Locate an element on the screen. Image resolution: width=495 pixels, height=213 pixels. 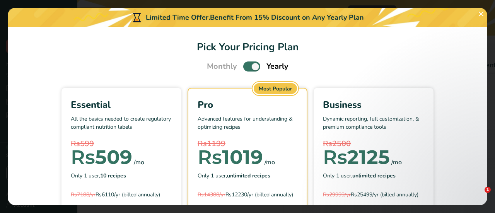
b: 10 recipes is located at coordinates (113, 176).